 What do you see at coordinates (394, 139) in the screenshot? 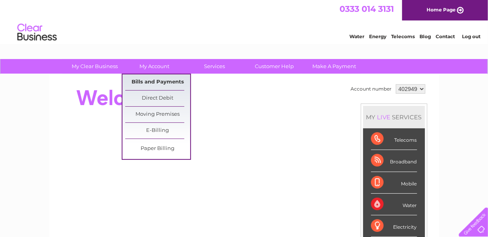
I see `div: Telecoms` at bounding box center [394, 139].